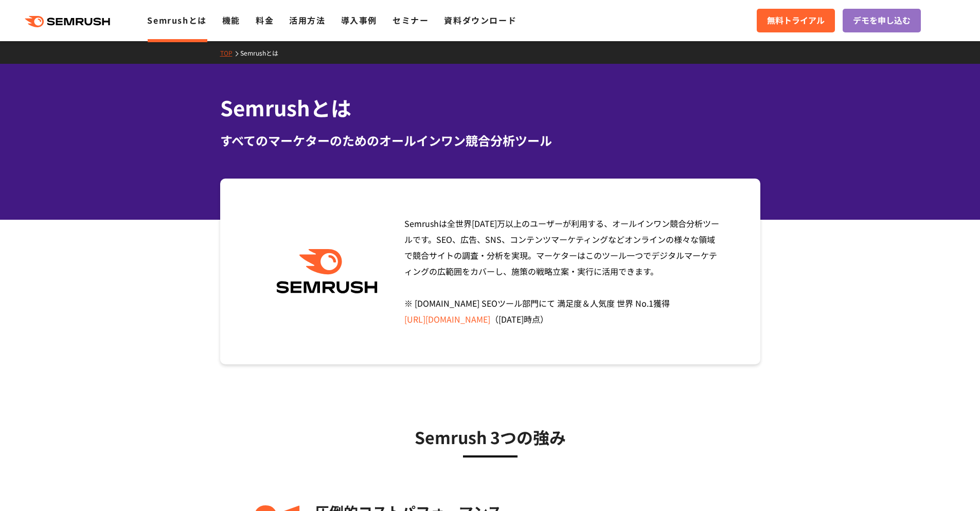 The image size is (980, 511). What do you see at coordinates (480, 20) in the screenshot?
I see `a: 資料ダウンロード` at bounding box center [480, 20].